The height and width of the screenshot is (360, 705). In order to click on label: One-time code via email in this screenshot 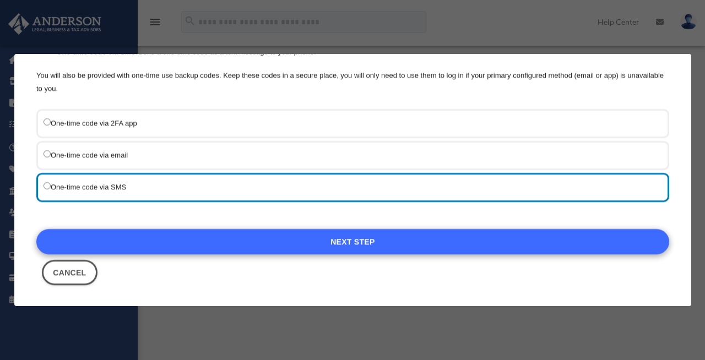, I will do `click(347, 155)`.